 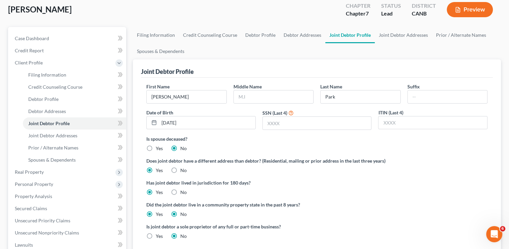 I want to click on span: Debtor Profile, so click(x=43, y=99).